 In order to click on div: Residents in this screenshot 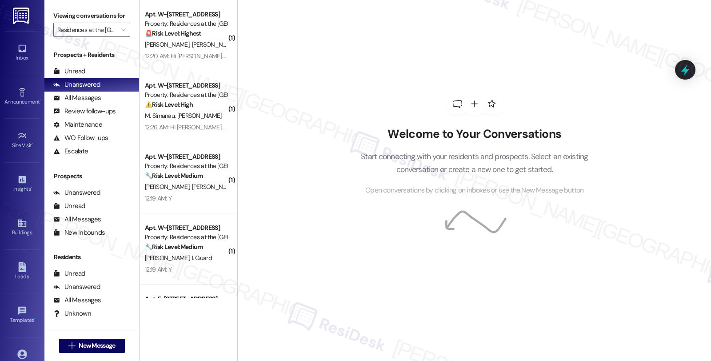, I will do `click(92, 257)`.